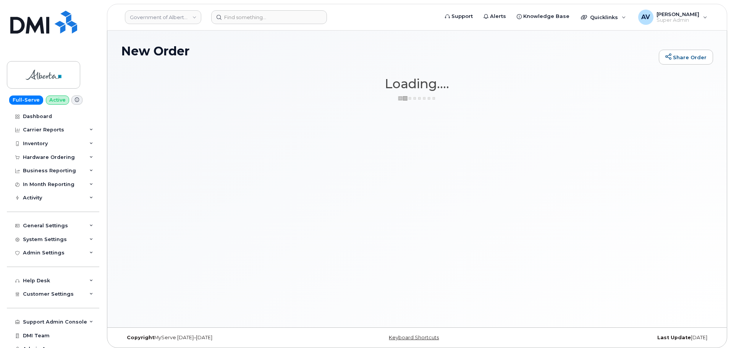  Describe the element at coordinates (417, 98) in the screenshot. I see `img: ajax-loader-3a6953c30dc77f0bf724df975f13086db4f4c1262e45940f03d1251963f1bf2e.gif` at that location.